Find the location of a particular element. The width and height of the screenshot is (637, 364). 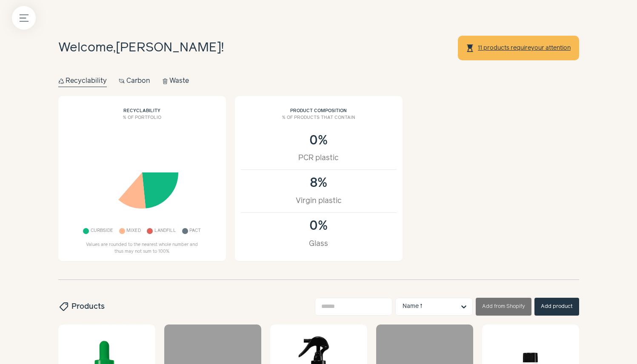

span: Pact is located at coordinates (195, 231).